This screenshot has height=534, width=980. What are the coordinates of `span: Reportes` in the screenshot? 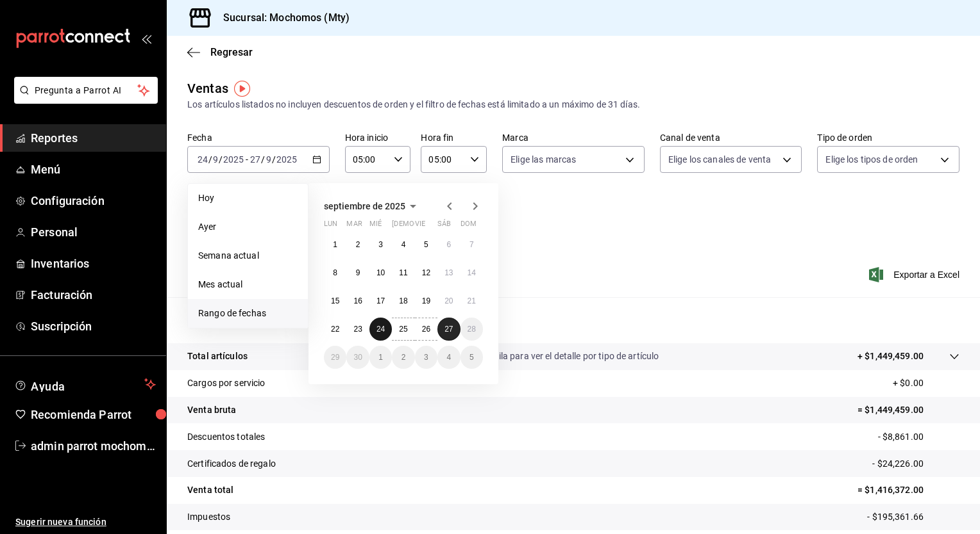 It's located at (93, 138).